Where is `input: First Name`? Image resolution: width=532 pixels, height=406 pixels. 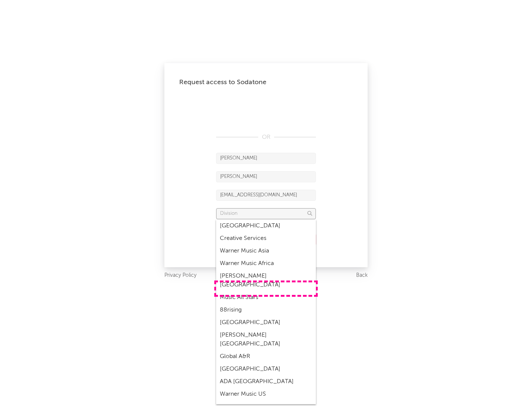 input: First Name is located at coordinates (266, 159).